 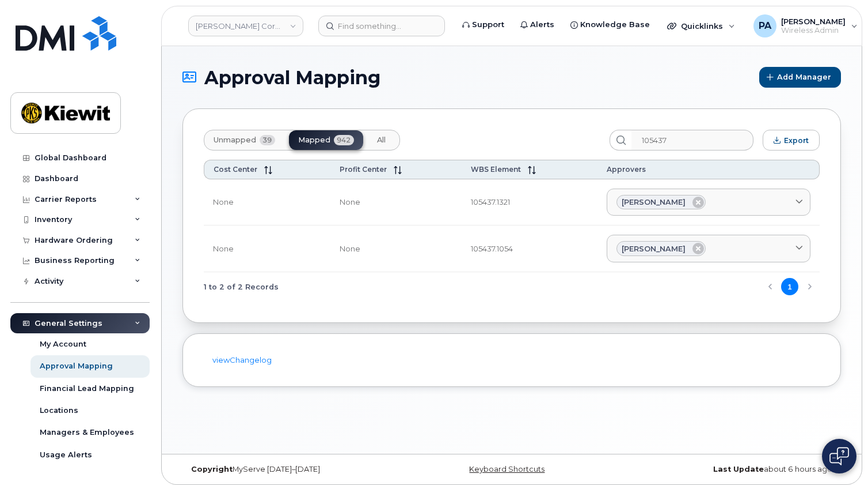 What do you see at coordinates (731, 469) in the screenshot?
I see `div: about 6 hours ago` at bounding box center [731, 469].